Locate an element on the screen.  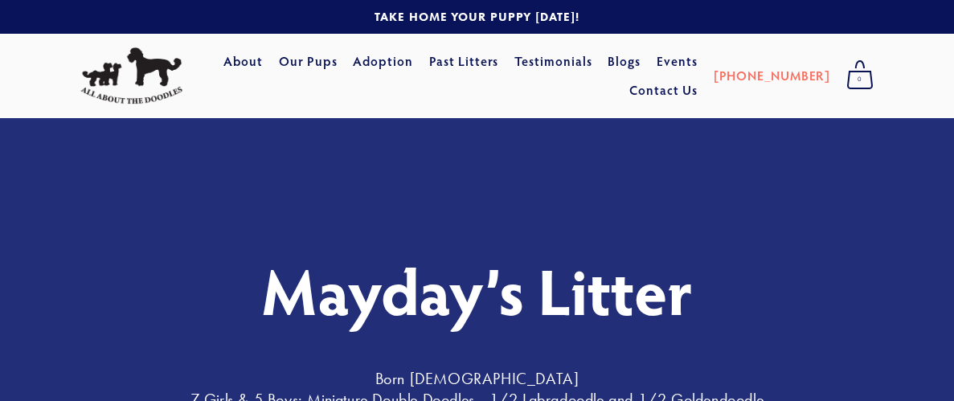
a: Contact Us is located at coordinates (663, 90).